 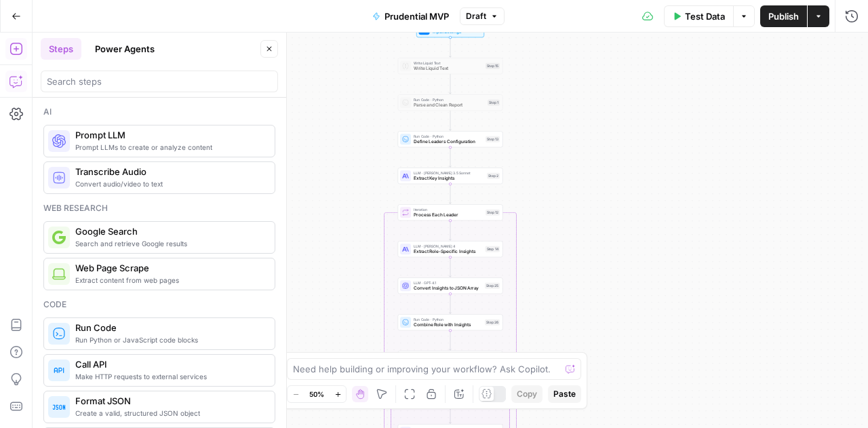 I want to click on g: Edge from step_14 to step_25, so click(x=450, y=267).